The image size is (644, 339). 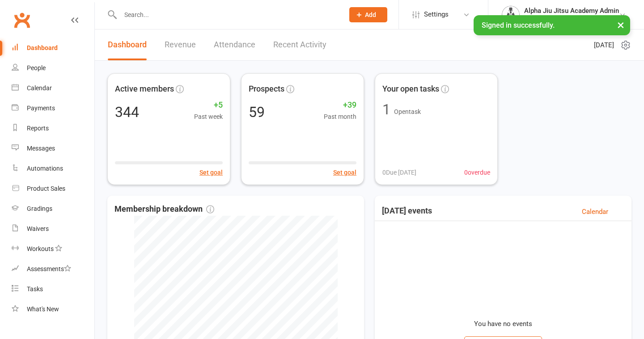 What do you see at coordinates (411, 89) in the screenshot?
I see `span: Your open tasks` at bounding box center [411, 89].